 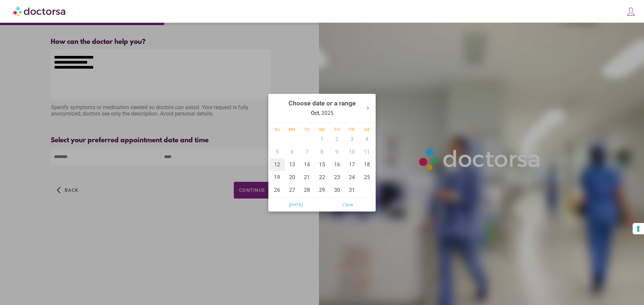 What do you see at coordinates (292, 177) in the screenshot?
I see `div: 20` at bounding box center [292, 177].